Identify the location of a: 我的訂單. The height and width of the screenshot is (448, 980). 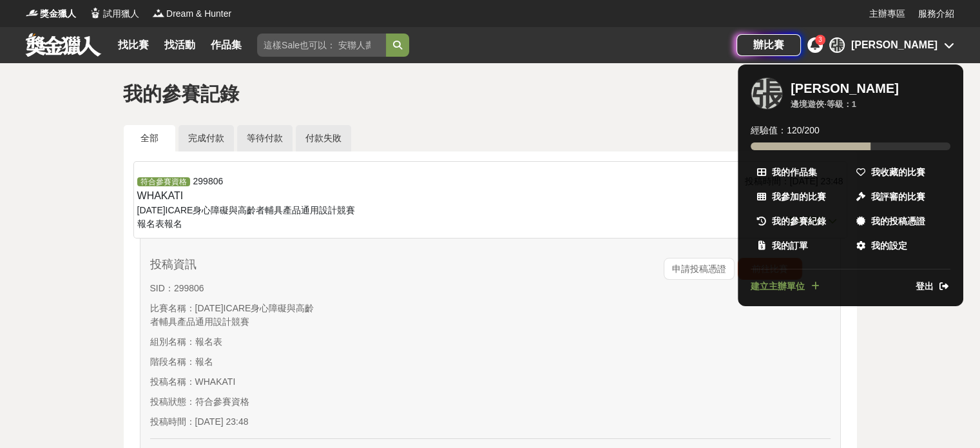
(801, 246).